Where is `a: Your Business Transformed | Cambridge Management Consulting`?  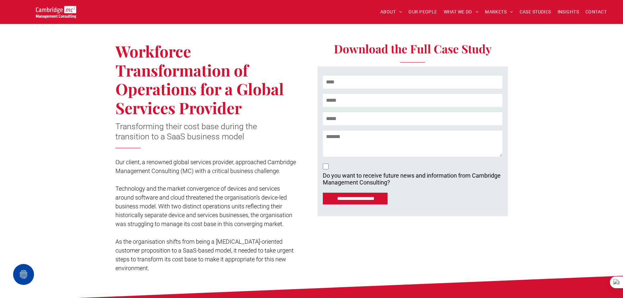 a: Your Business Transformed | Cambridge Management Consulting is located at coordinates (56, 10).